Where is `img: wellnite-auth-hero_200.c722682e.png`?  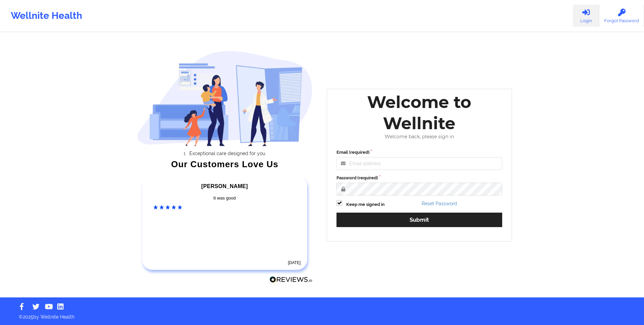 img: wellnite-auth-hero_200.c722682e.png is located at coordinates (225, 98).